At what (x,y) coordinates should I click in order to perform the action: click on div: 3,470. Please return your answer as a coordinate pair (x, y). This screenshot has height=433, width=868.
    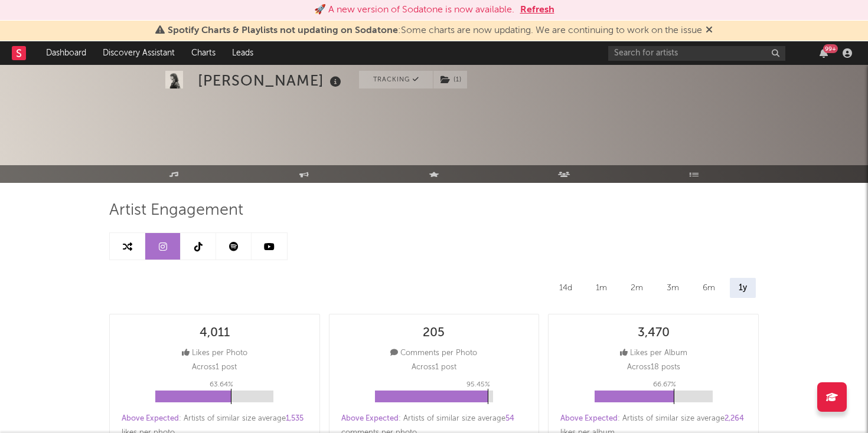
    Looking at the image, I should click on (653, 334).